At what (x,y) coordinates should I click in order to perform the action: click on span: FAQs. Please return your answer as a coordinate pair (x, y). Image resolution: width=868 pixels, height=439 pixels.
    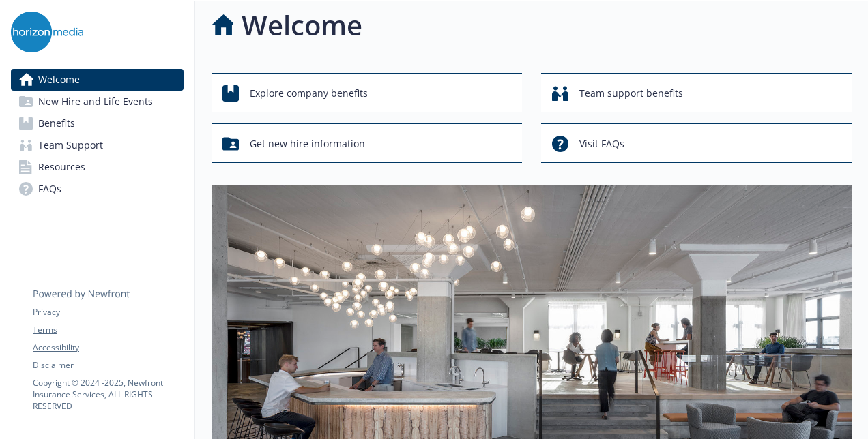
    Looking at the image, I should click on (50, 189).